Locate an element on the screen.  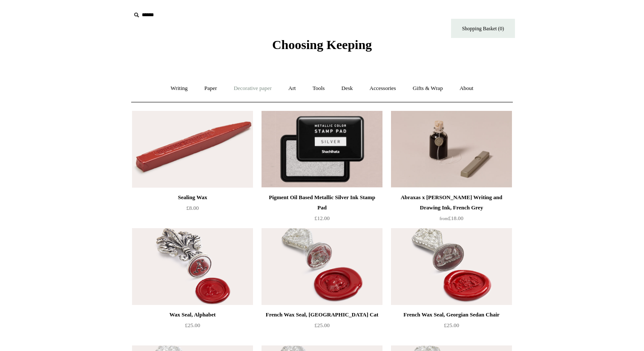
span: £8.00 is located at coordinates (192, 207).